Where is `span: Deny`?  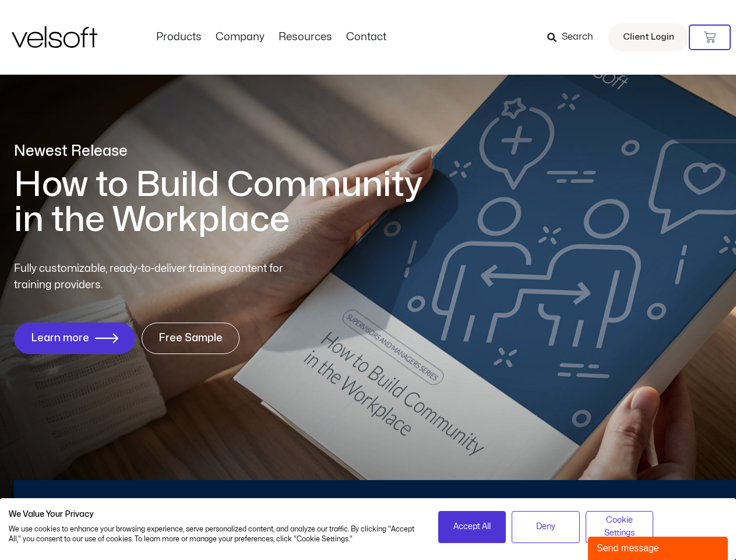
span: Deny is located at coordinates (545, 527).